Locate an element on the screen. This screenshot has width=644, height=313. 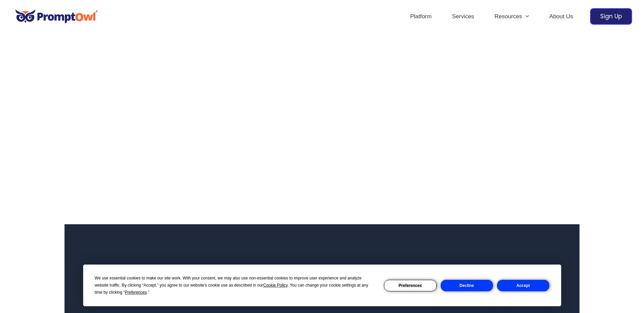
span: Menu Toggle is located at coordinates (526, 16).